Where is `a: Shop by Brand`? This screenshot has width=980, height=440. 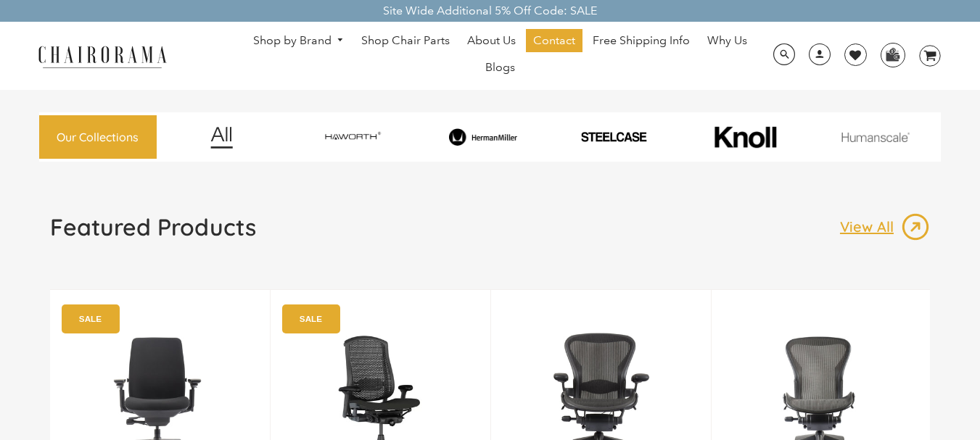 a: Shop by Brand is located at coordinates (299, 41).